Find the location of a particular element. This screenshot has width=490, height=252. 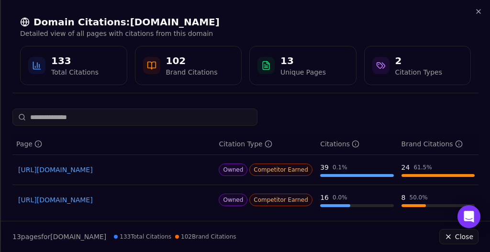

th: brandCitationCount is located at coordinates (437, 144).